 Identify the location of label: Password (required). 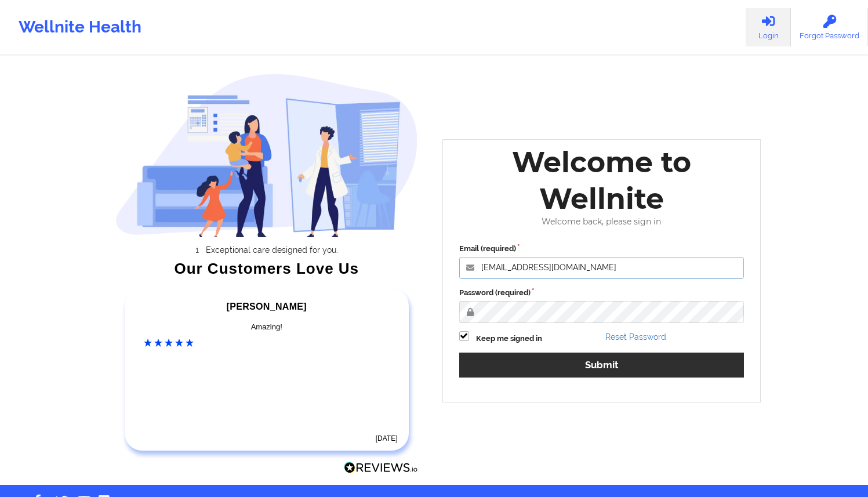
(602, 293).